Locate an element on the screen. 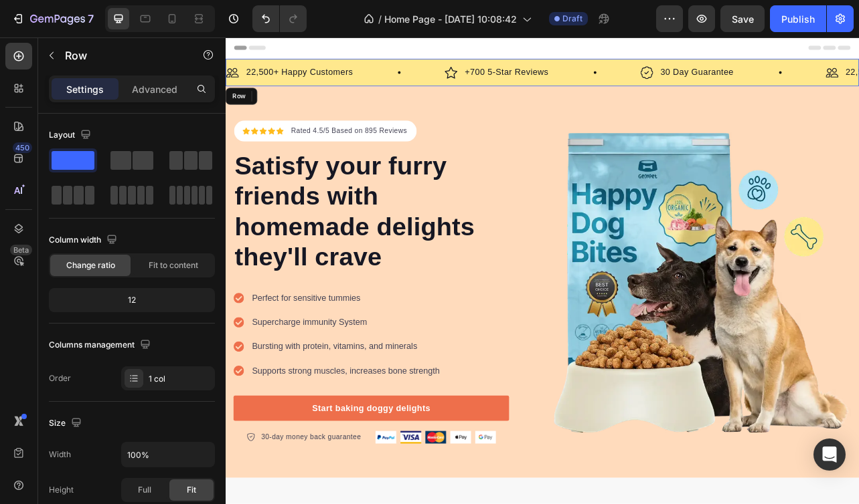 The width and height of the screenshot is (859, 504). div: Beta is located at coordinates (20, 250).